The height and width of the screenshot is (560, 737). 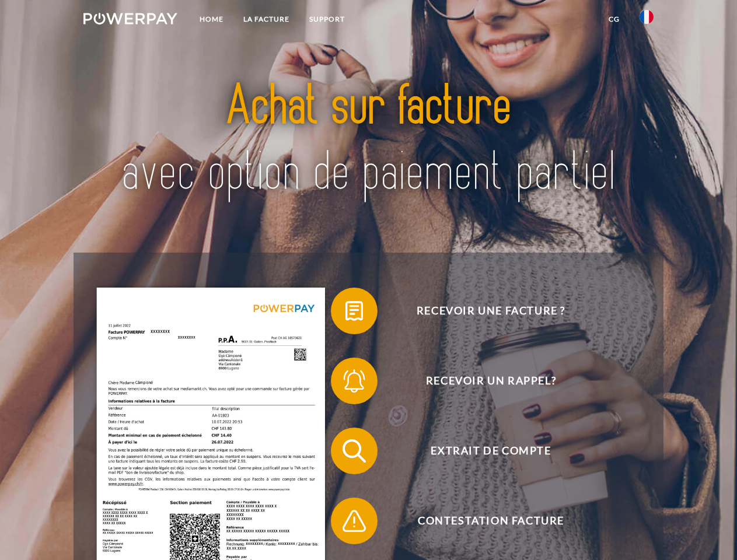 What do you see at coordinates (354, 380) in the screenshot?
I see `img: qb_bell.svg` at bounding box center [354, 380].